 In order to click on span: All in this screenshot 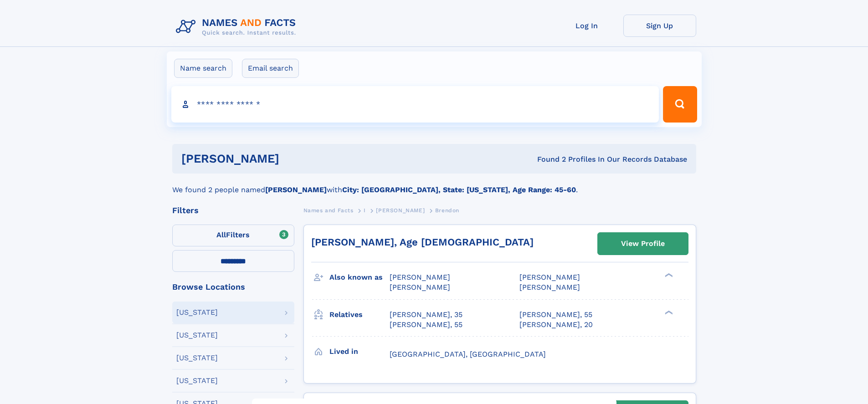, I will do `click(221, 234)`.